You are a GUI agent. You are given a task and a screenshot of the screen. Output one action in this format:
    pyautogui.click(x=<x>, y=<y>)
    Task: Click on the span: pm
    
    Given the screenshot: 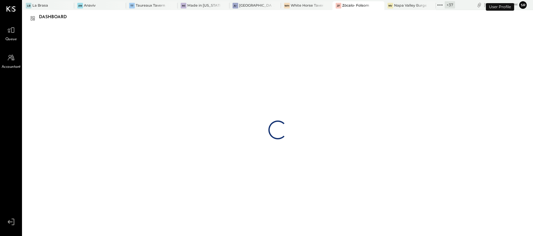 What is the action you would take?
    pyautogui.click(x=514, y=5)
    